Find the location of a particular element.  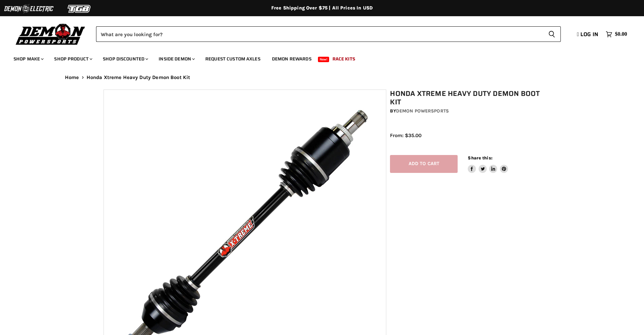

a: Inside Demon is located at coordinates (176, 59).